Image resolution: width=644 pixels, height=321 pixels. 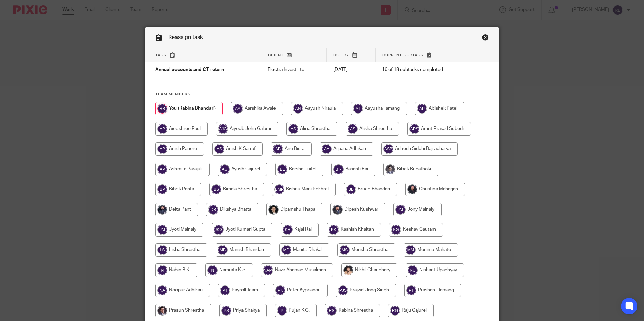 I want to click on span: Reassign task, so click(x=186, y=38).